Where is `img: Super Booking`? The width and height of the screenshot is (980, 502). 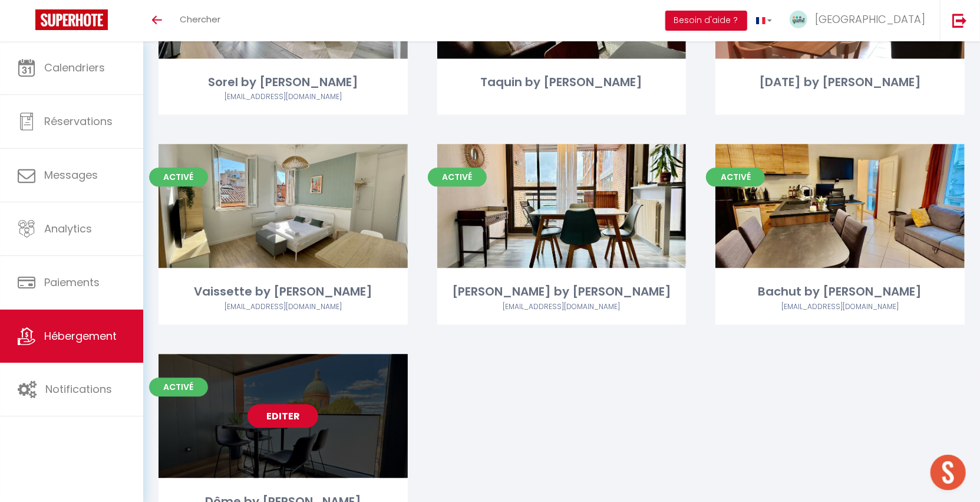 img: Super Booking is located at coordinates (71, 20).